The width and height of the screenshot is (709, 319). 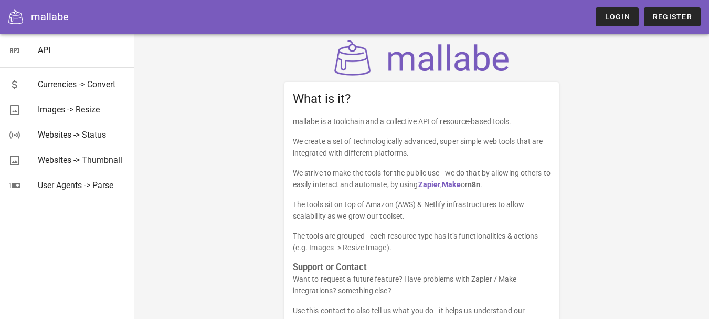 I want to click on a: Zapier, so click(x=429, y=184).